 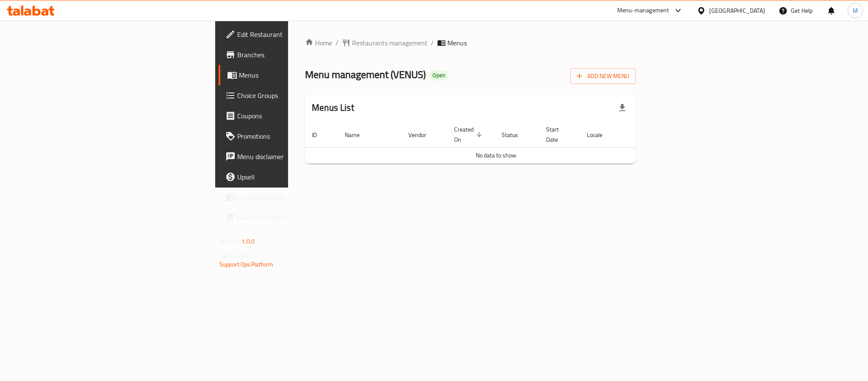 I want to click on div: Menu-management, so click(x=643, y=10).